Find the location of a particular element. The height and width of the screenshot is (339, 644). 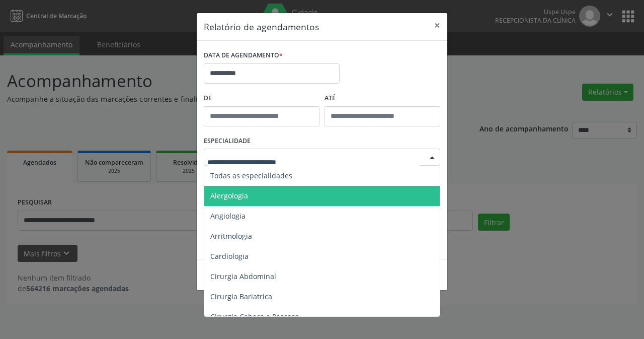

label: De is located at coordinates (261, 98).